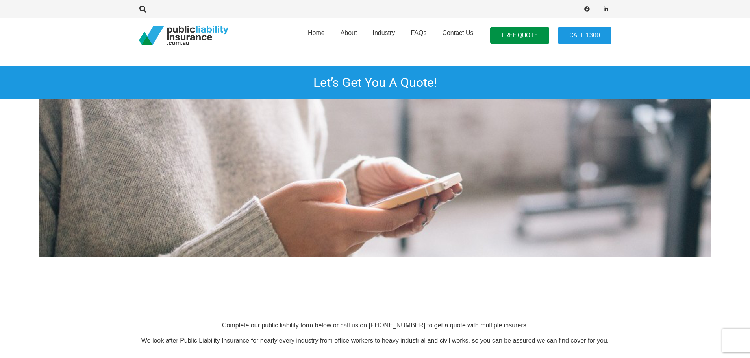 The image size is (750, 358). I want to click on img: allianz, so click(31, 277).